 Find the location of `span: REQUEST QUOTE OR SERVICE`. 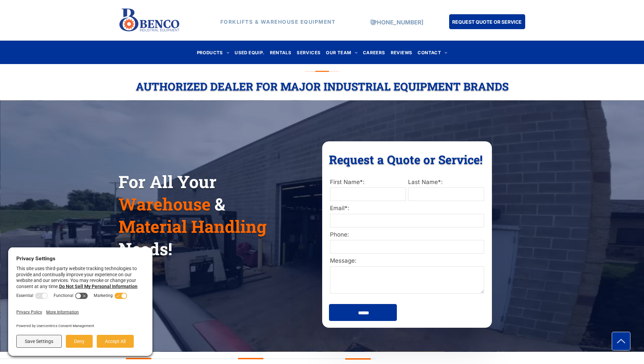

span: REQUEST QUOTE OR SERVICE is located at coordinates (486, 22).